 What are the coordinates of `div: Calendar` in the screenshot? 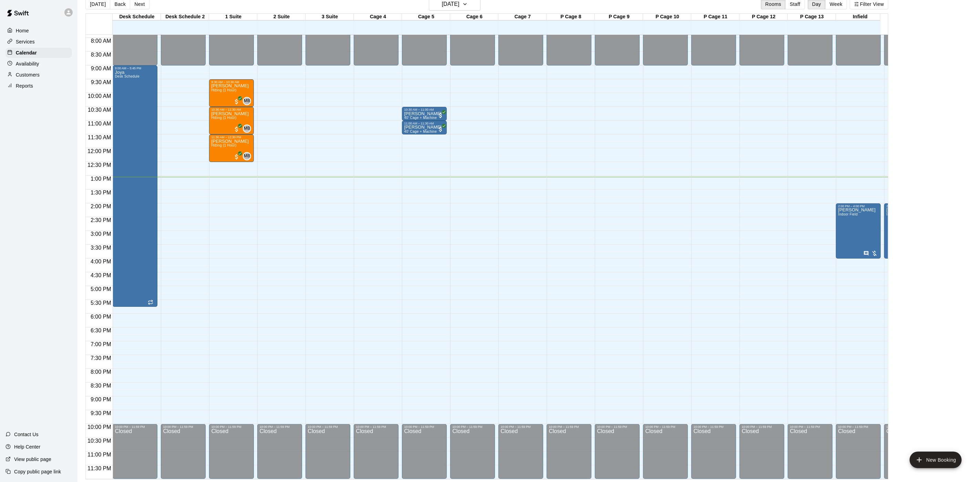 It's located at (38, 52).